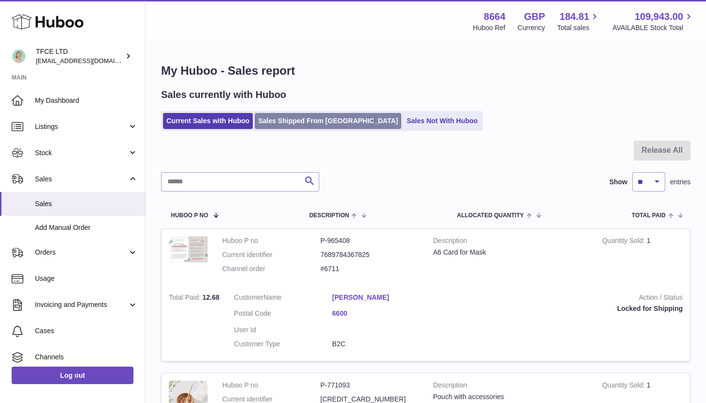 This screenshot has width=706, height=403. What do you see at coordinates (494, 16) in the screenshot?
I see `strong: 8664` at bounding box center [494, 16].